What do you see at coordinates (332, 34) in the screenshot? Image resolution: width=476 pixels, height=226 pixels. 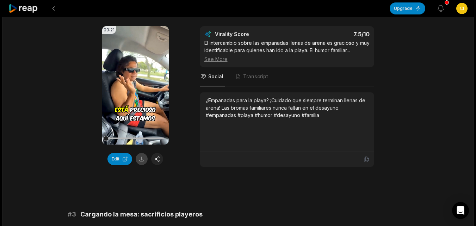 I see `div: 7.5 /10` at bounding box center [332, 34].